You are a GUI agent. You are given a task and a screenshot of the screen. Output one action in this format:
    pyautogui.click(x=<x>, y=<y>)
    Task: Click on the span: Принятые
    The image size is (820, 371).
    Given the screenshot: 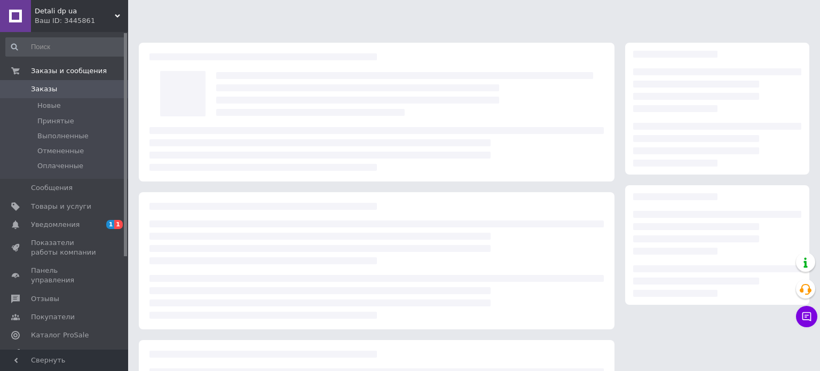 What is the action you would take?
    pyautogui.click(x=56, y=121)
    